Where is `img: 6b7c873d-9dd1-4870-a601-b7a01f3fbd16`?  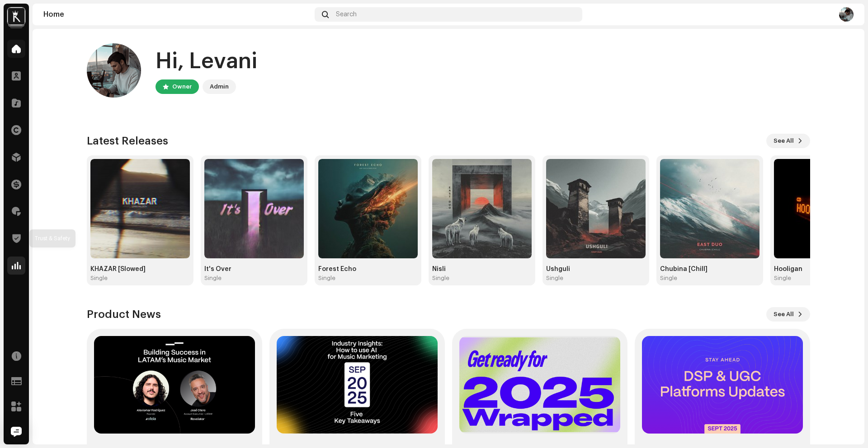
img: 6b7c873d-9dd1-4870-a601-b7a01f3fbd16 is located at coordinates (596, 209).